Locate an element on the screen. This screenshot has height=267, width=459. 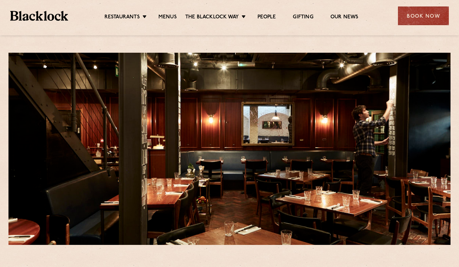
a: People is located at coordinates (267, 18).